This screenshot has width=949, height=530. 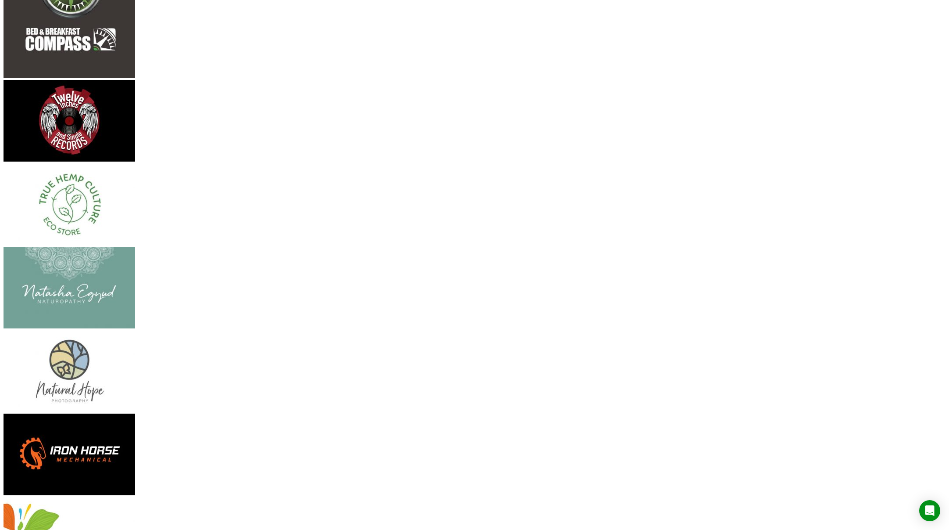 I want to click on div: Open Intercom Messenger, so click(x=930, y=510).